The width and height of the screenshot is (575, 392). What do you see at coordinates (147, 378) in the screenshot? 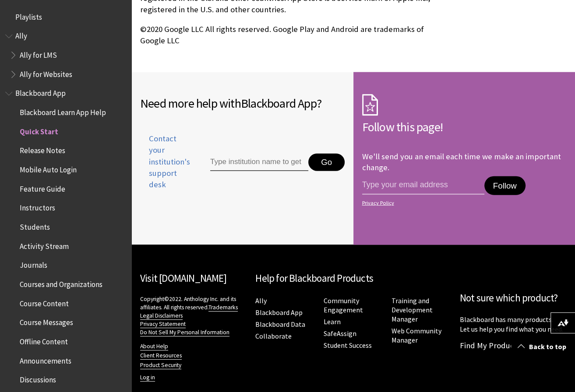
I see `a: Log in` at bounding box center [147, 378].